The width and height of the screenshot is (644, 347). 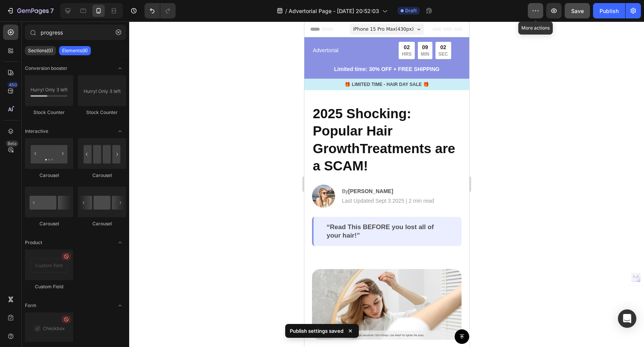 What do you see at coordinates (160, 11) in the screenshot?
I see `div: Undo/Redo` at bounding box center [160, 11].